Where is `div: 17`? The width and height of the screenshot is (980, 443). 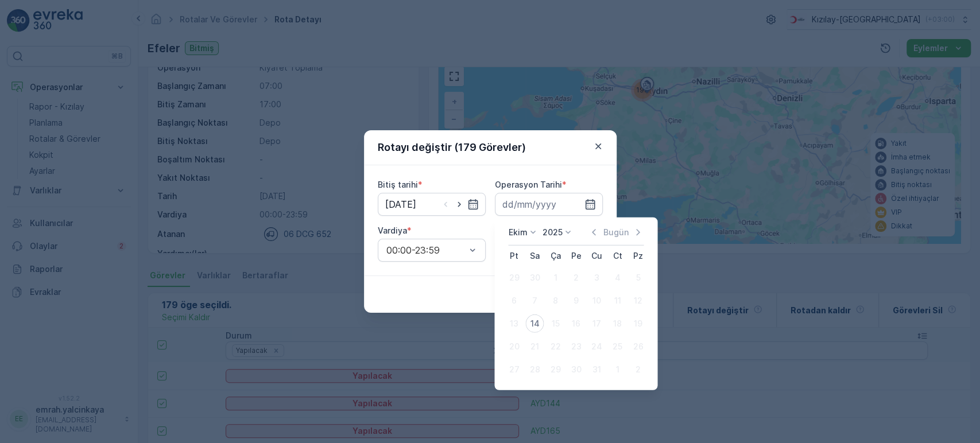
div: 17 is located at coordinates (596, 324).